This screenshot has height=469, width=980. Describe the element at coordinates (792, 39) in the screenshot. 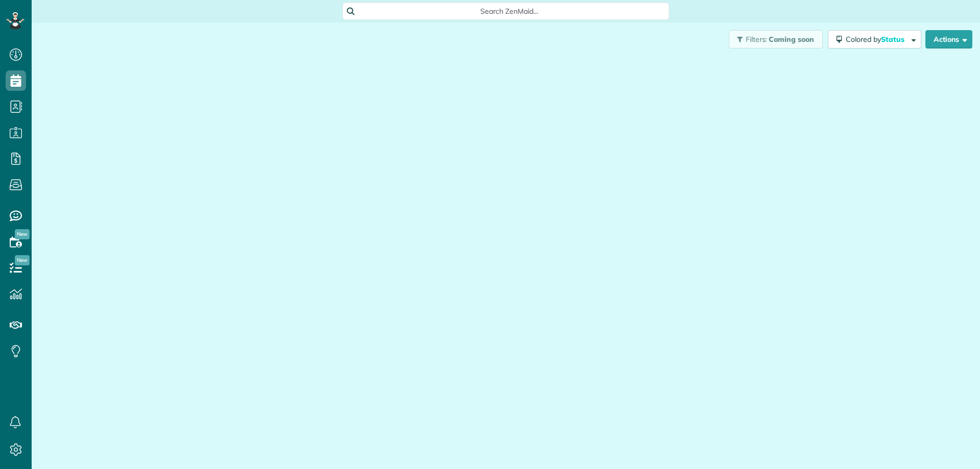

I see `span: Coming soon` at that location.